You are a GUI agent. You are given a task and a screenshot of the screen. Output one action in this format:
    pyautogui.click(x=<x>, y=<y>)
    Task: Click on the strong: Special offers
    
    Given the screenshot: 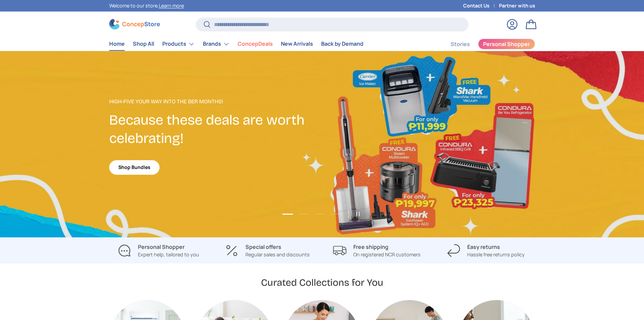 What is the action you would take?
    pyautogui.click(x=264, y=247)
    